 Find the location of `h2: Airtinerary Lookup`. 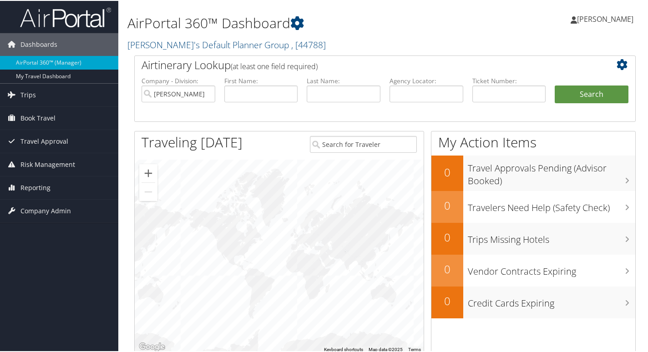

h2: Airtinerary Lookup is located at coordinates (364, 64).